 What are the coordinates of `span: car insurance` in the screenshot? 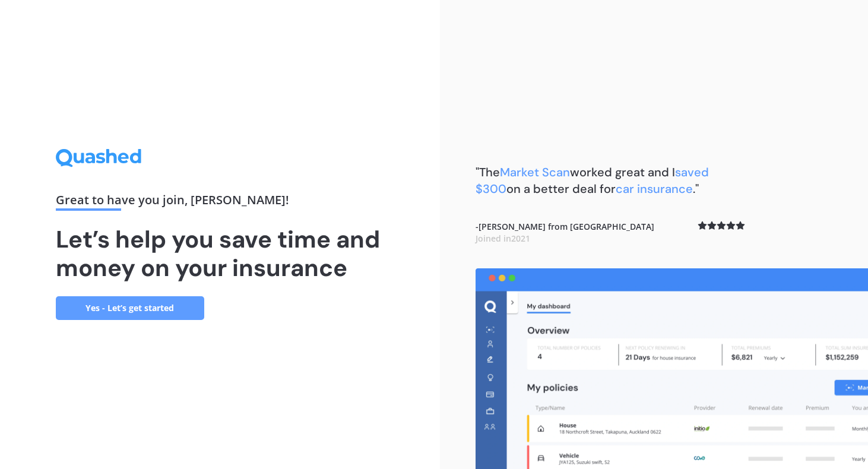 It's located at (654, 189).